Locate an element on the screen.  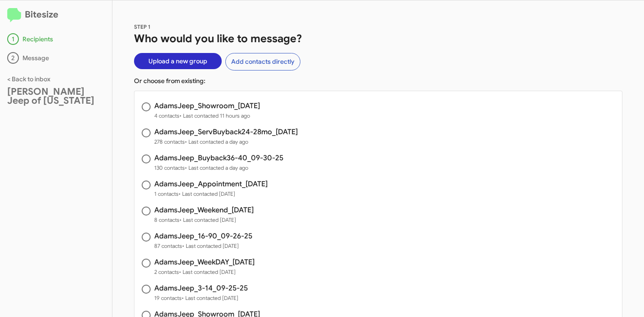
span: 2 contacts is located at coordinates (204, 272).